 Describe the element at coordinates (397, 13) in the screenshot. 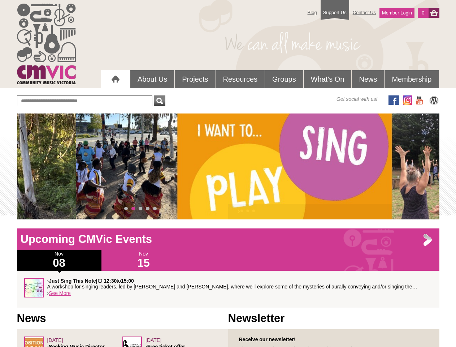

I see `a: Member Login` at that location.